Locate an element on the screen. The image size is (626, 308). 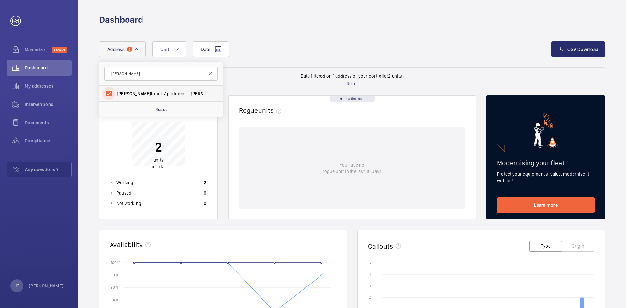
p: Data filtered on 1 address of your portfolio (2 units) is located at coordinates (352, 76).